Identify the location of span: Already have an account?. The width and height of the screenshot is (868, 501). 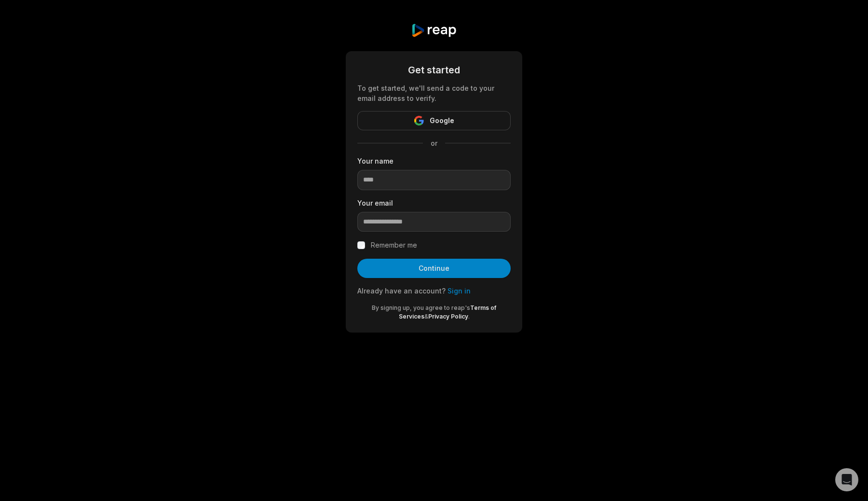
(401, 291).